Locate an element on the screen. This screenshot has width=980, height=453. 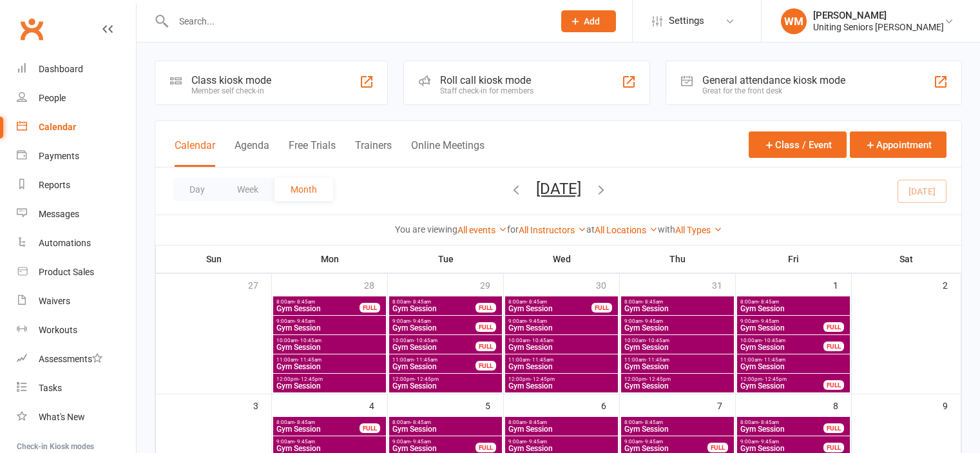
a: Dashboard is located at coordinates (76, 69).